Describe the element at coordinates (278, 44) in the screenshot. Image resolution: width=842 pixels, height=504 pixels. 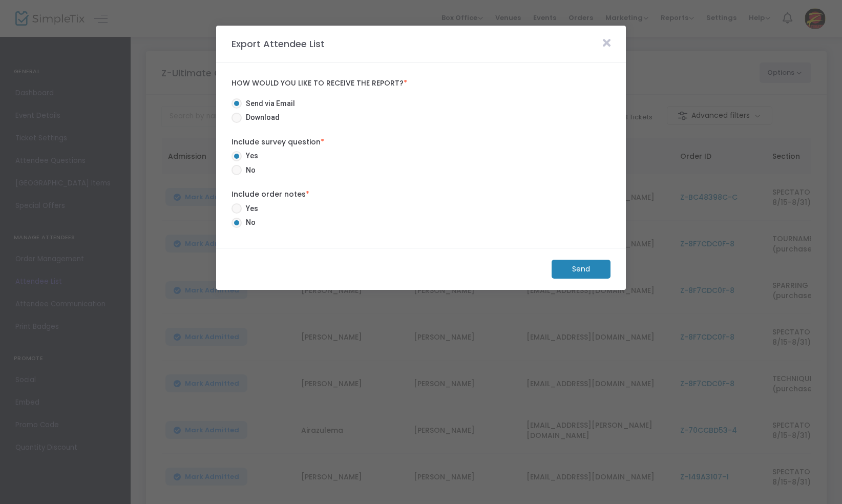
I see `m-panel-title: Export Attendee List` at that location.